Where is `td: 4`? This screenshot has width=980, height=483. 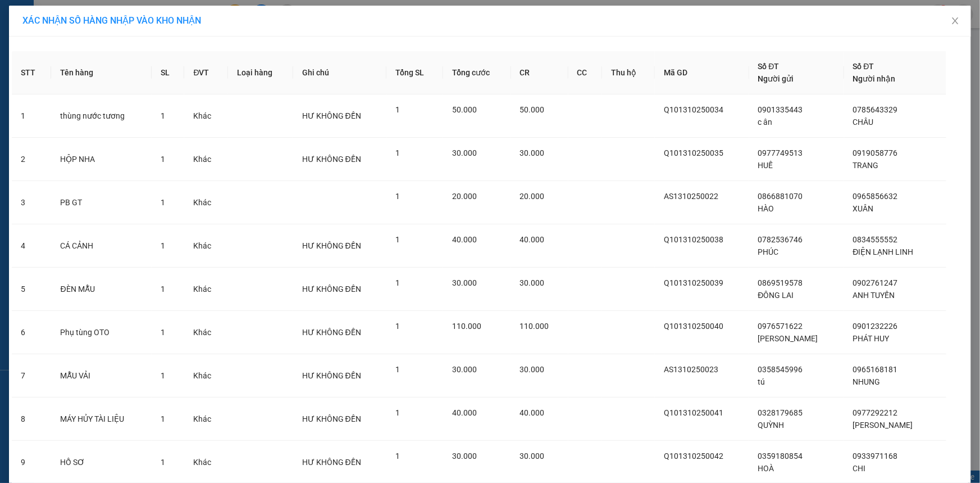
td: 4 is located at coordinates (32, 246).